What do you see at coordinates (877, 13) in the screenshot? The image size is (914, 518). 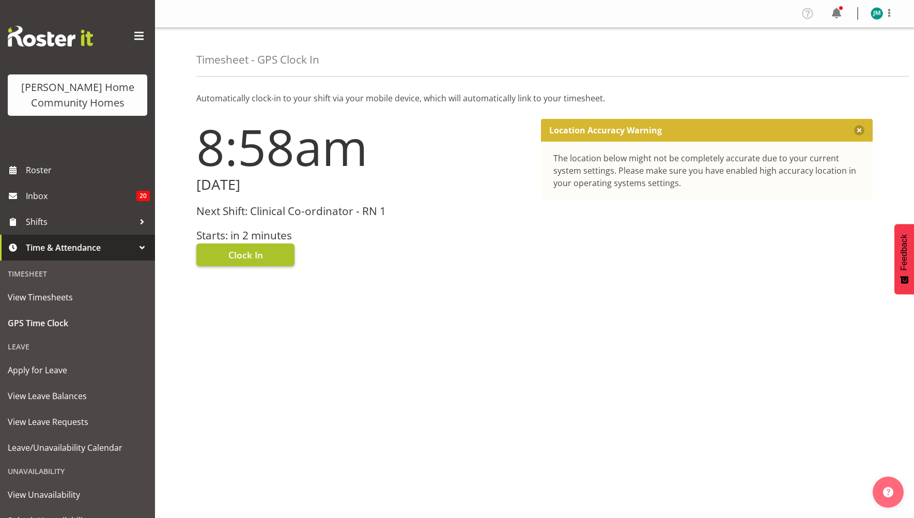 I see `img: johanna-molina8557.jpg` at bounding box center [877, 13].